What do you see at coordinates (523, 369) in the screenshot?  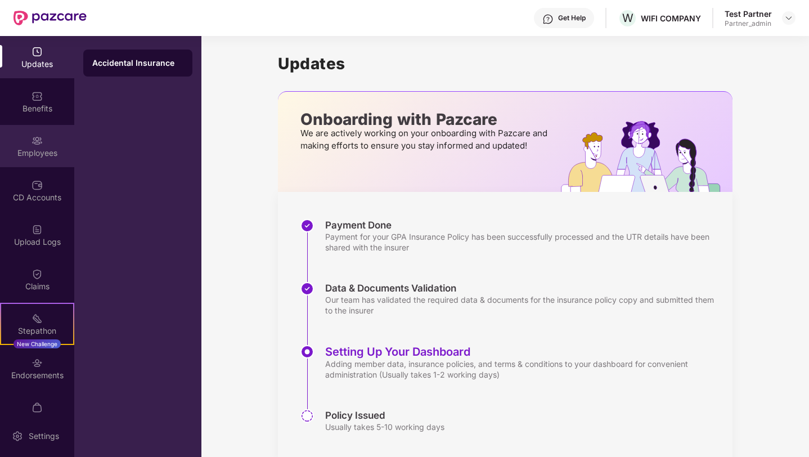 I see `div: Adding member data, insurance policies, and terms & conditions to your dashboard for convenient a...` at bounding box center [523, 369].